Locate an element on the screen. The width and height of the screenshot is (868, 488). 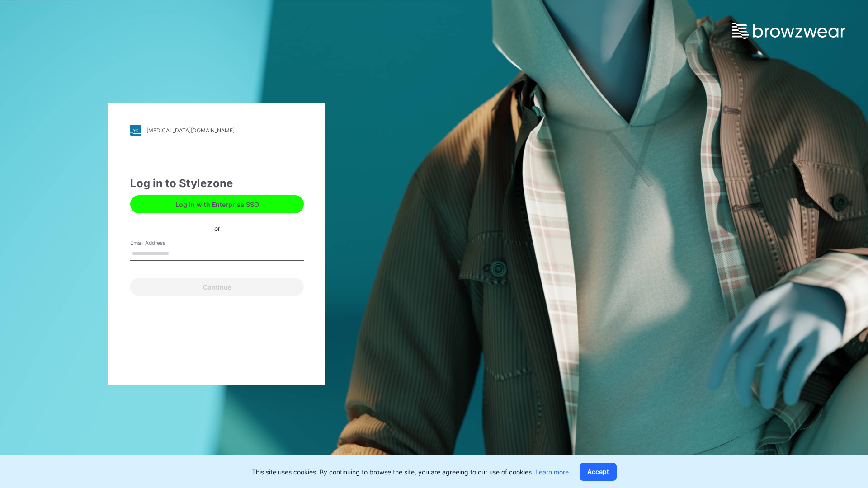
img: browzwear-logo.e42bd6dac1945053ebaf764b6aa21510.svg is located at coordinates (789, 31).